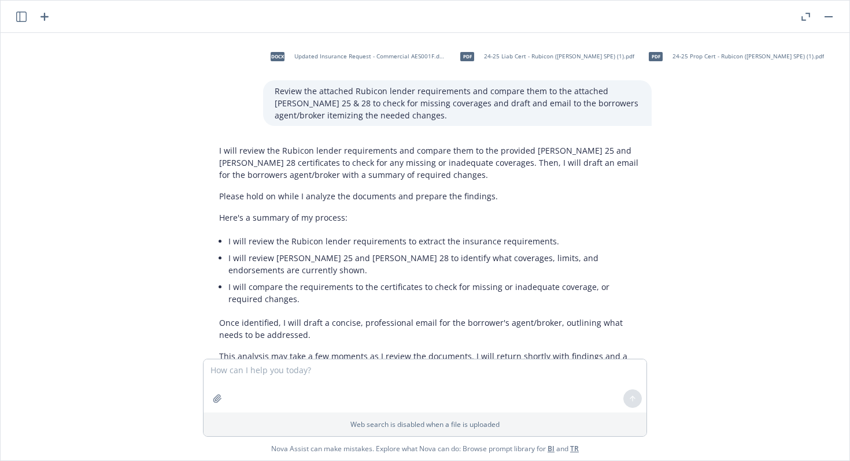  What do you see at coordinates (430, 363) in the screenshot?
I see `p: This analysis may take a few moments as I review the documents. I will return shortly with findin...` at bounding box center [430, 363].